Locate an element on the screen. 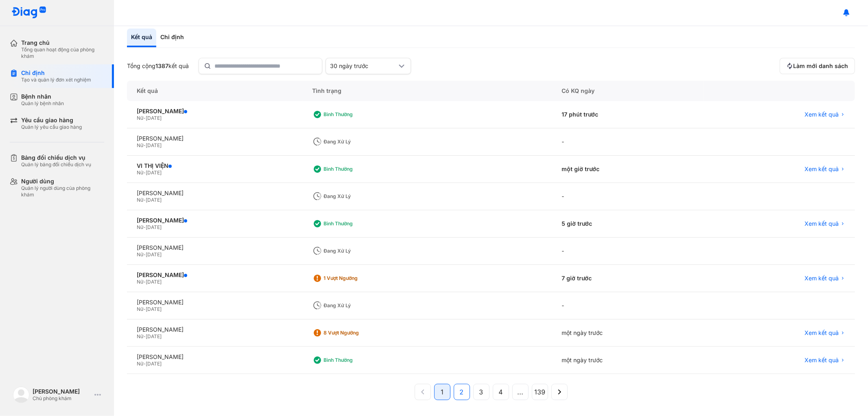 The height and width of the screenshot is (416, 868). span: 139 is located at coordinates (539, 392).